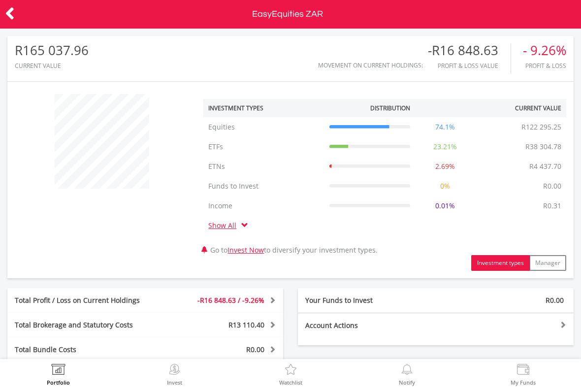  What do you see at coordinates (469, 50) in the screenshot?
I see `div: -R16 848.63` at bounding box center [469, 50].